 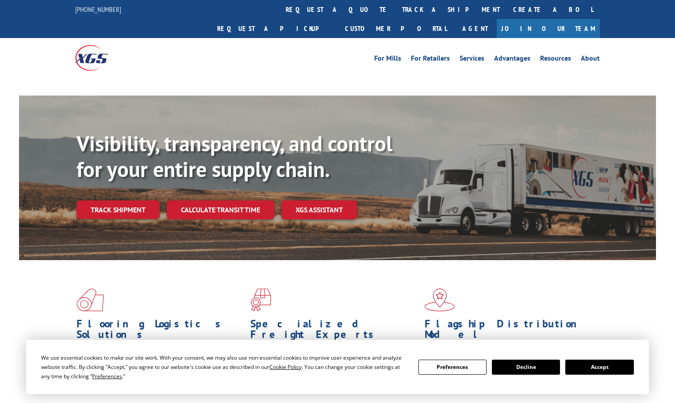 I want to click on button: Accept, so click(x=600, y=367).